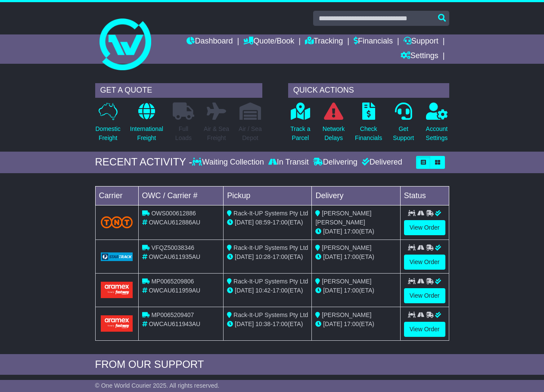 This screenshot has width=544, height=392. Describe the element at coordinates (179, 90) in the screenshot. I see `div: GET A QUOTE` at that location.